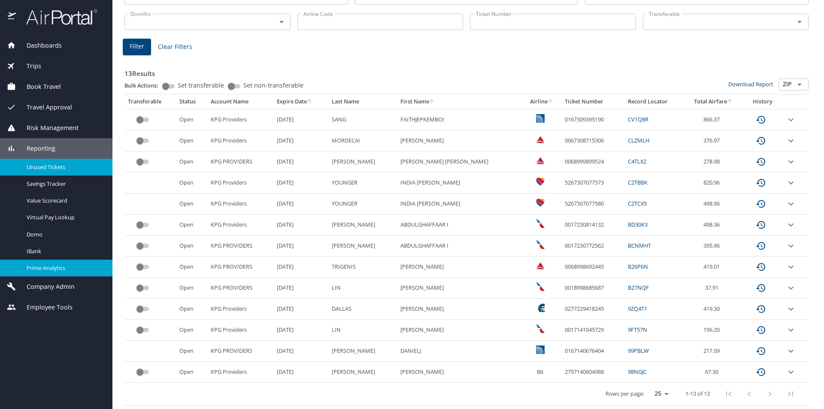 This screenshot has width=824, height=409. Describe the element at coordinates (175, 47) in the screenshot. I see `button: Clear Filters` at that location.